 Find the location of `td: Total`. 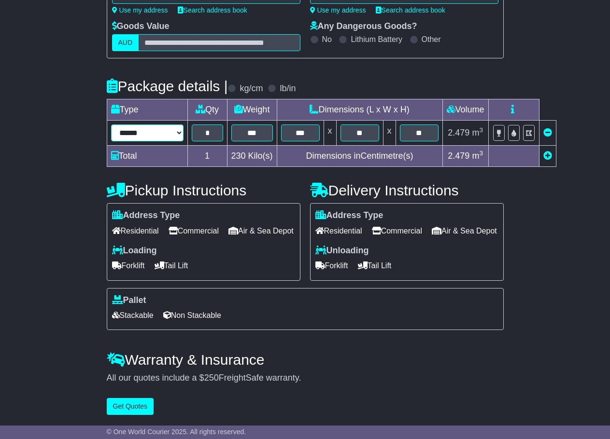

td: Total is located at coordinates (147, 156).